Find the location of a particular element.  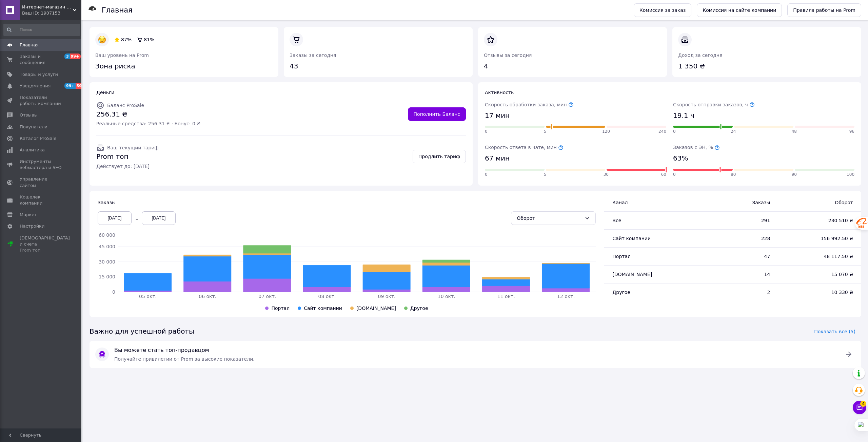

span: 230 510 ₴ is located at coordinates (818, 220).